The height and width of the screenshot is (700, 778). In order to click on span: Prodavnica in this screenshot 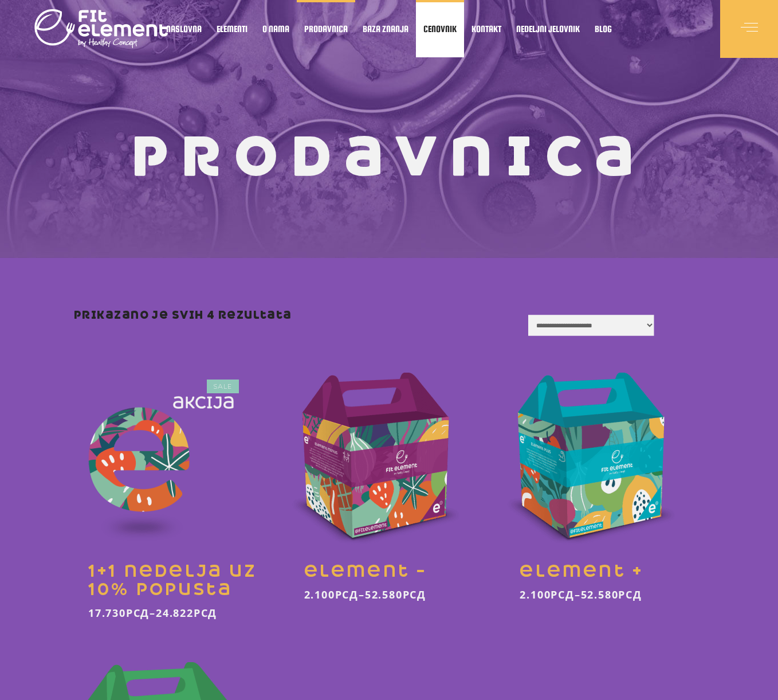, I will do `click(326, 28)`.